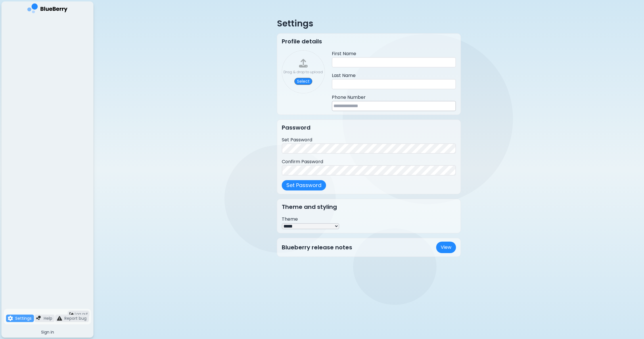 The image size is (644, 339). What do you see at coordinates (72, 314) in the screenshot?
I see `img: logout` at bounding box center [72, 314].